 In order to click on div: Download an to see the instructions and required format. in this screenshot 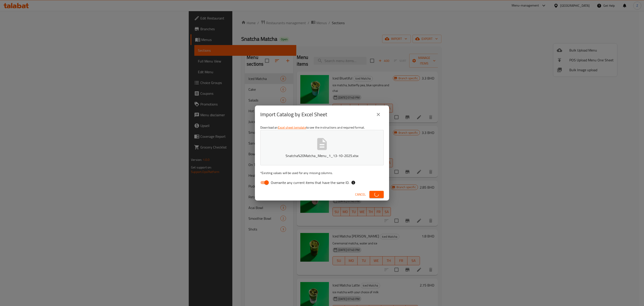, I will do `click(322, 156)`.